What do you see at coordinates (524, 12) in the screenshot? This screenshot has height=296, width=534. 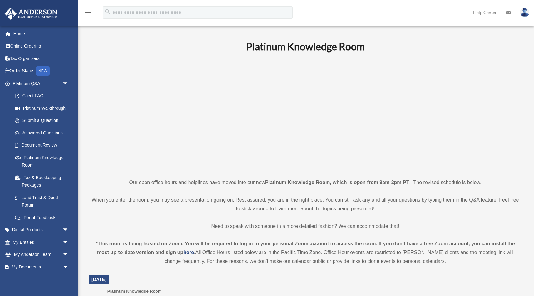 I see `img: User Pic` at bounding box center [524, 12].